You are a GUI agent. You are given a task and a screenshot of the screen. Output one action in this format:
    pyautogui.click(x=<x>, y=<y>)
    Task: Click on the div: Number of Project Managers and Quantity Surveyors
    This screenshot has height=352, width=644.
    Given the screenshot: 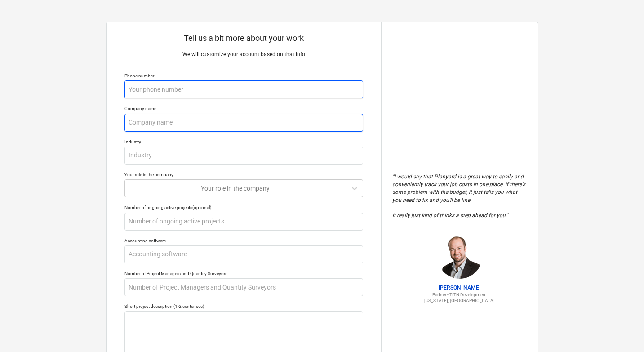 What is the action you would take?
    pyautogui.click(x=244, y=274)
    